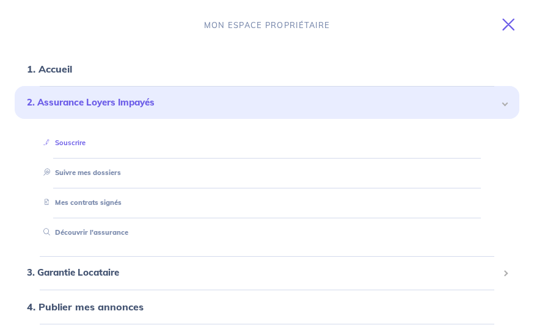 The width and height of the screenshot is (534, 336). Describe the element at coordinates (267, 69) in the screenshot. I see `div: 1. Accueil` at that location.